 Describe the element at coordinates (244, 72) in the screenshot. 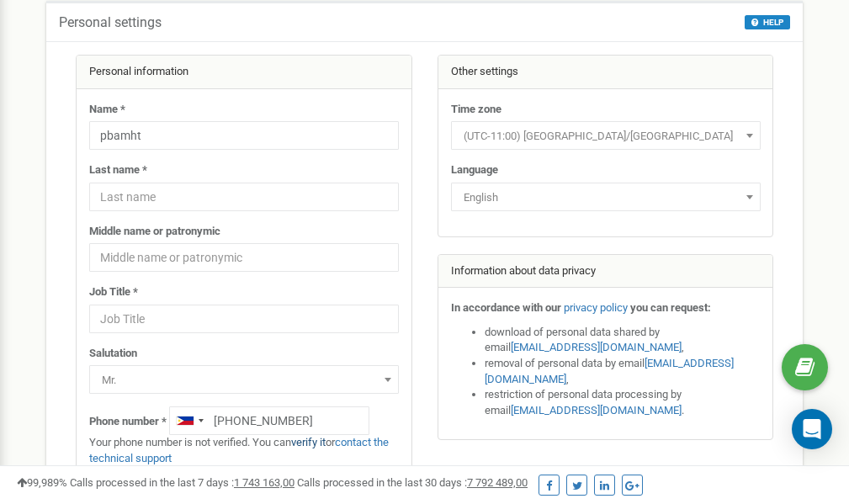

I see `div: Personal information` at that location.